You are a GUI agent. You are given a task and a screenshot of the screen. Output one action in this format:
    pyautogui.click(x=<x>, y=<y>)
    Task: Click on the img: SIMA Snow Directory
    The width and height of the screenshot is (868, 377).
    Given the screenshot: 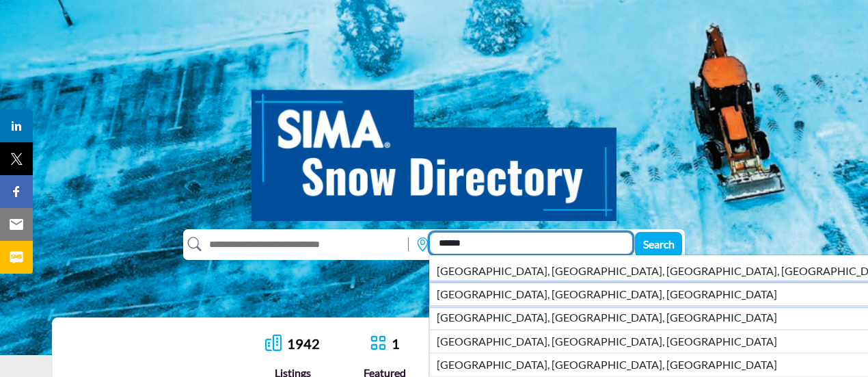 What is the action you would take?
    pyautogui.click(x=434, y=148)
    